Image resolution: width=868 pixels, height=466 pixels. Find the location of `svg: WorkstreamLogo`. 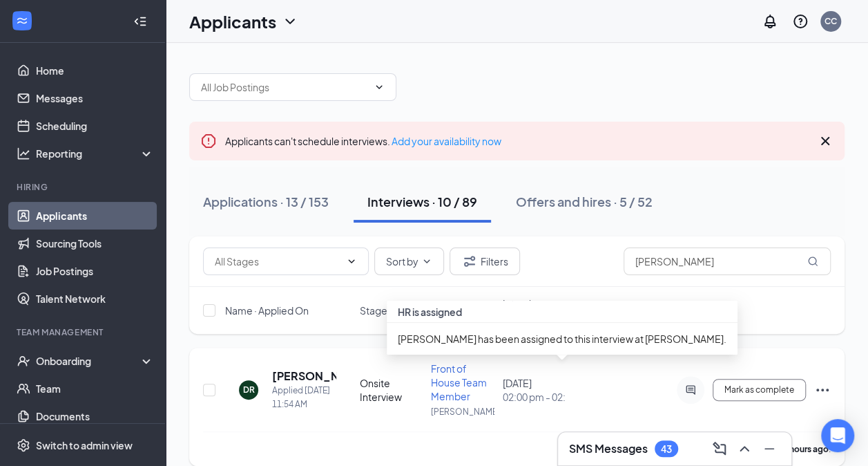

svg: WorkstreamLogo is located at coordinates (22, 21).